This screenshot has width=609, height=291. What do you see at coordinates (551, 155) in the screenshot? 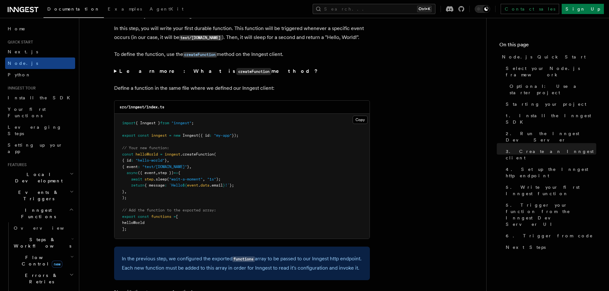
I see `span: 3. Create an Inngest client` at bounding box center [551, 155].